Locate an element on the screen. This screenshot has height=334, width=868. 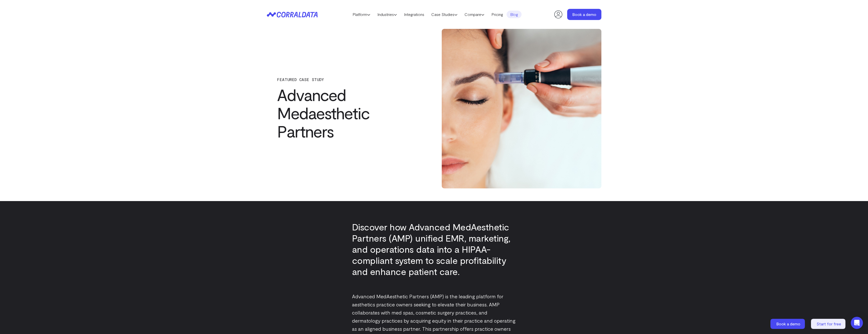
a: Compare is located at coordinates (475, 14).